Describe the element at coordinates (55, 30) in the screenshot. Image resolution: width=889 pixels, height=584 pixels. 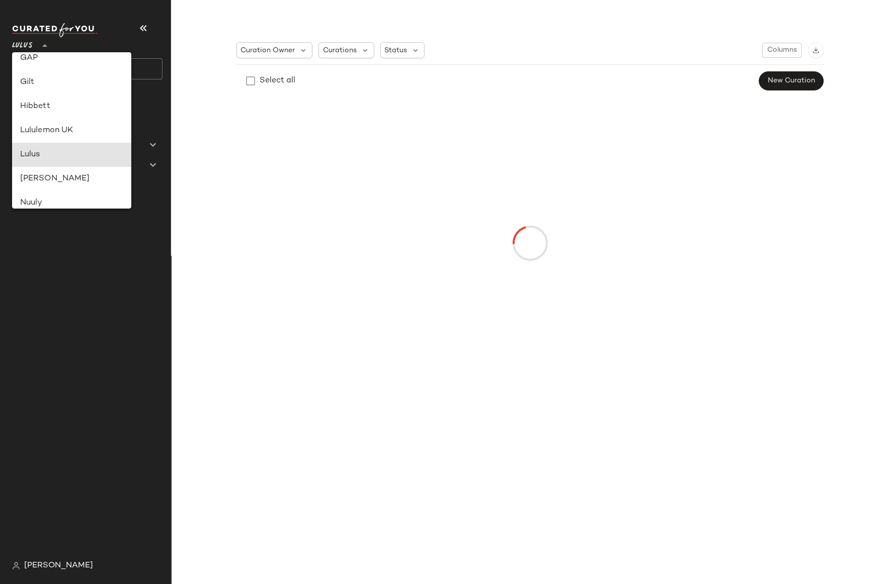
I see `img: cfy_white_logo.C9jOOHJF.svg` at that location.